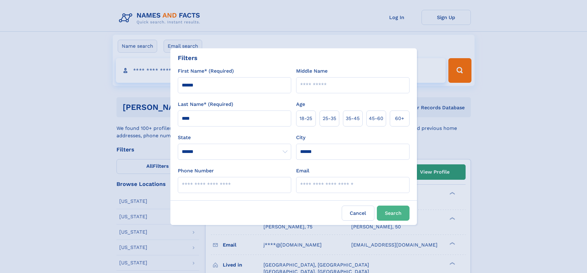 The height and width of the screenshot is (273, 587). I want to click on button: Search, so click(393, 213).